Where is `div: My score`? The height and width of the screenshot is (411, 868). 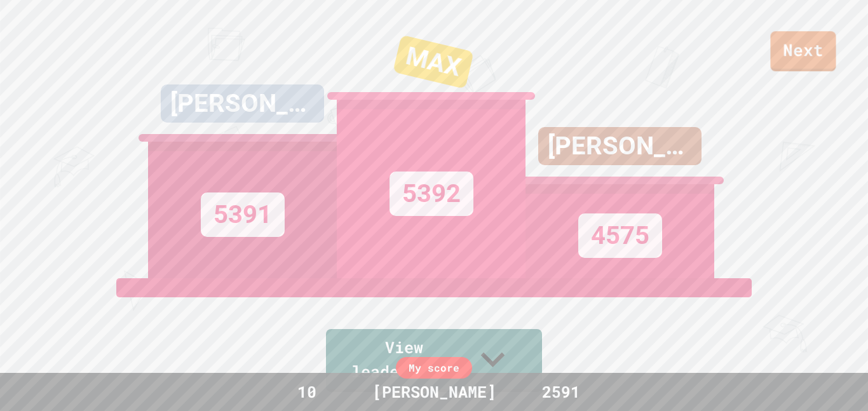 div: My score is located at coordinates (434, 368).